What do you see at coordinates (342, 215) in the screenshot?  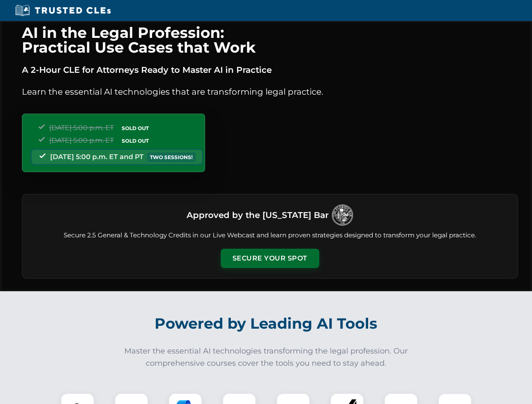 I see `img: Logo` at bounding box center [342, 215].